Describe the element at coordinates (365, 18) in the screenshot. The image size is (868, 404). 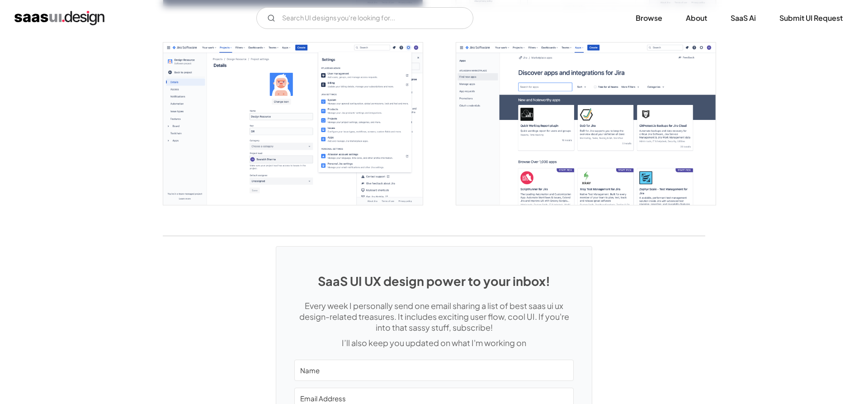
I see `form: Email Form` at that location.